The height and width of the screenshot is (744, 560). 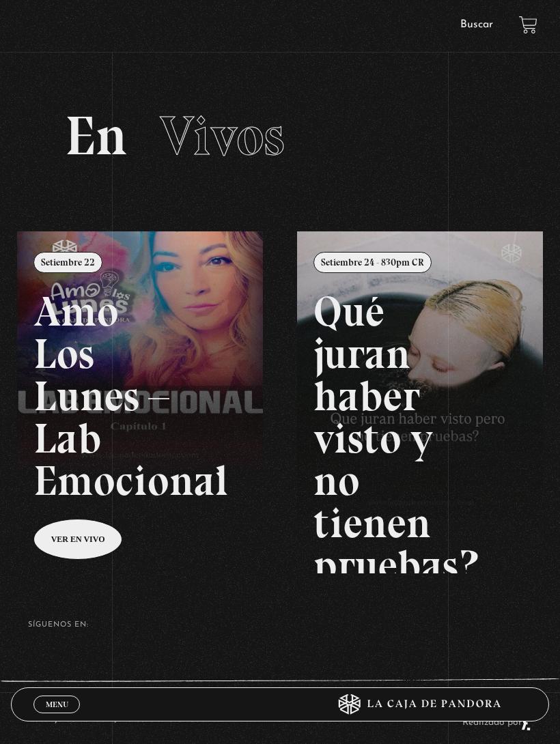 I want to click on h2: En, so click(x=280, y=136).